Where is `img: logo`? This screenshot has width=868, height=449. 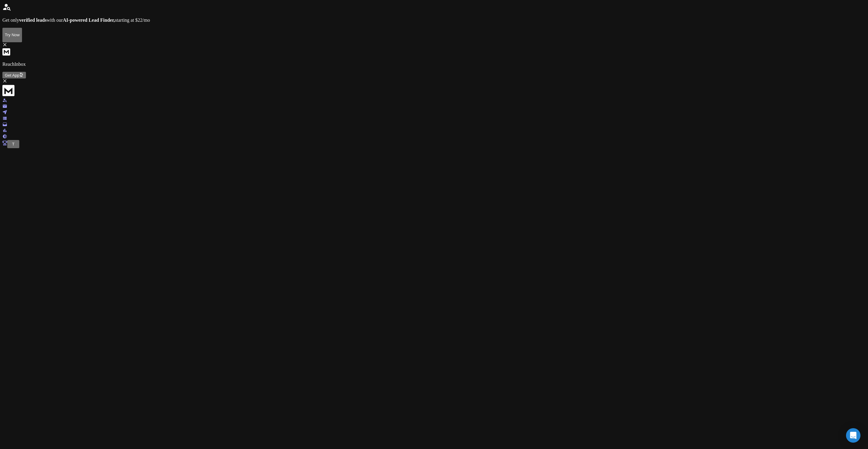 img: logo is located at coordinates (9, 90).